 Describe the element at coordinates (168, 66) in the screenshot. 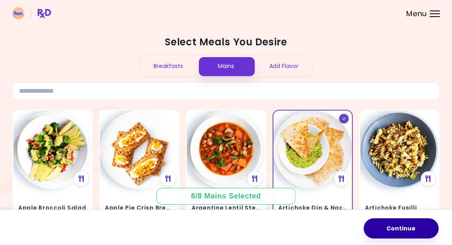

I see `div: Breakfasts` at that location.